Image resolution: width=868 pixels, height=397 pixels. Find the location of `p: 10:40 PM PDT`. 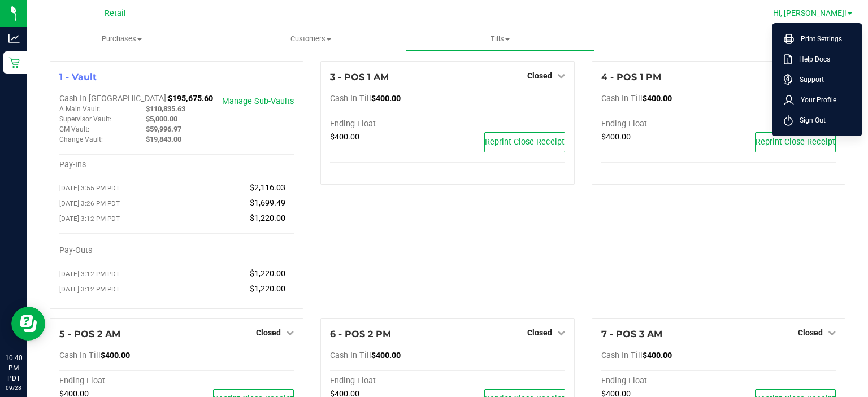

p: 10:40 PM PDT is located at coordinates (14, 368).